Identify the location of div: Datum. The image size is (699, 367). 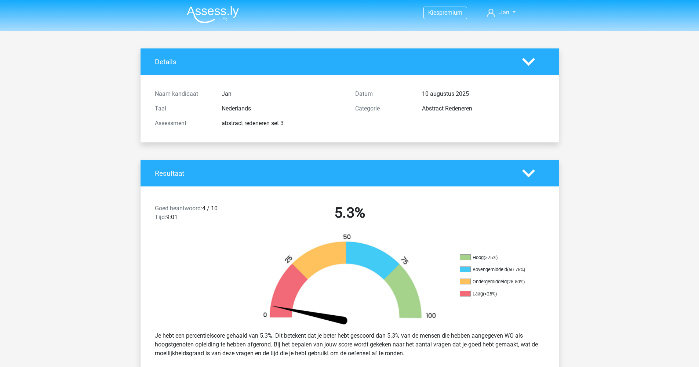
(383, 94).